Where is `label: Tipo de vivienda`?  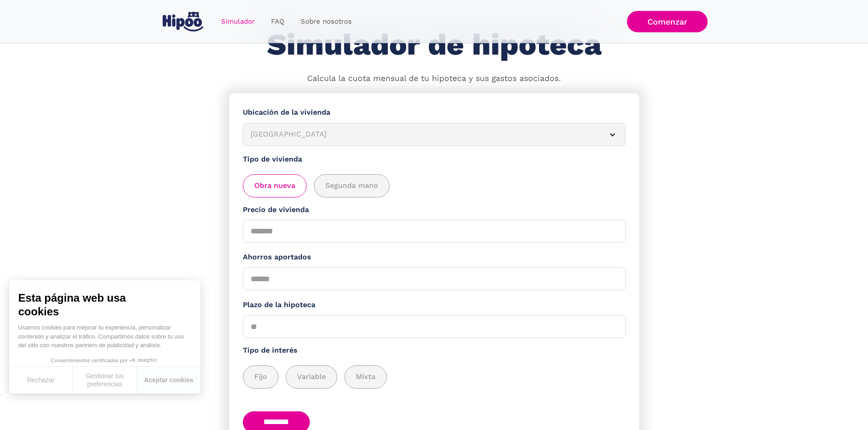
label: Tipo de vivienda is located at coordinates (434, 159).